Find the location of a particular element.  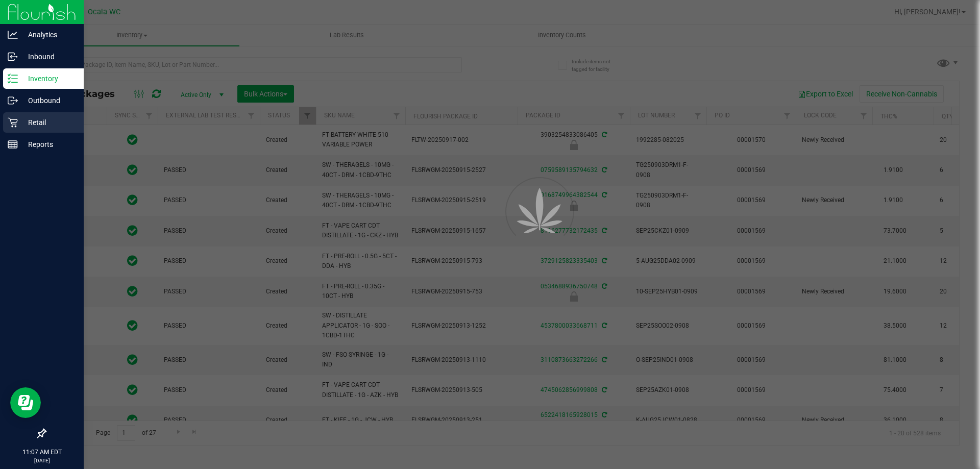

p: Inbound is located at coordinates (49, 57).